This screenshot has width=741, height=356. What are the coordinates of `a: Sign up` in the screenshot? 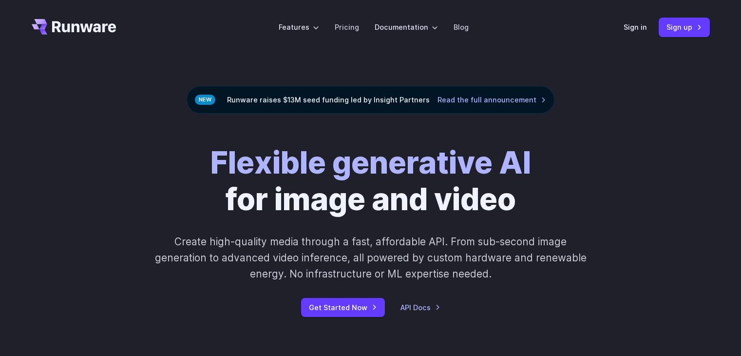 It's located at (684, 27).